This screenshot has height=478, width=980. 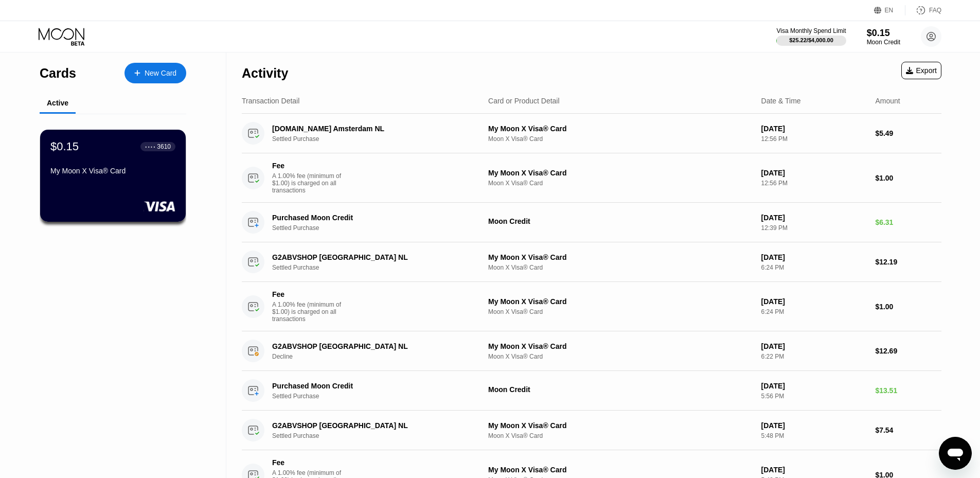 I want to click on div: $6.31, so click(x=908, y=222).